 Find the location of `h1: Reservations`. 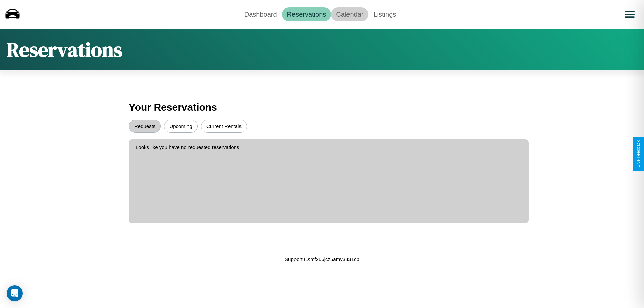

h1: Reservations is located at coordinates (64, 49).